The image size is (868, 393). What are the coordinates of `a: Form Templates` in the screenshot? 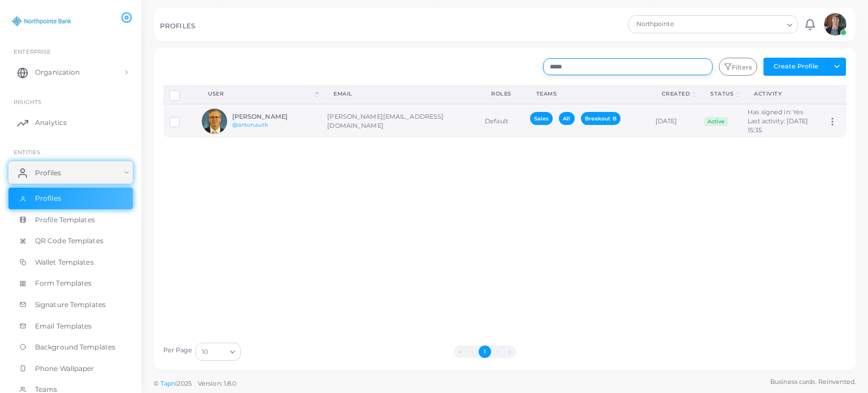 It's located at (71, 283).